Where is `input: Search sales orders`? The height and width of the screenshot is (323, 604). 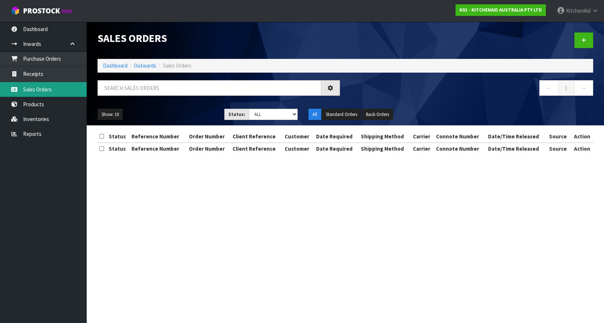 input: Search sales orders is located at coordinates (209, 88).